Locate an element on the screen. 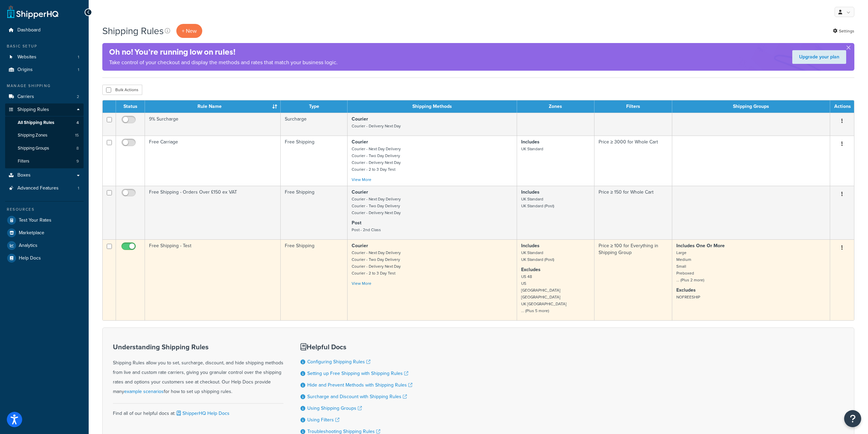 Image resolution: width=868 pixels, height=434 pixels. li: Carriers is located at coordinates (44, 97).